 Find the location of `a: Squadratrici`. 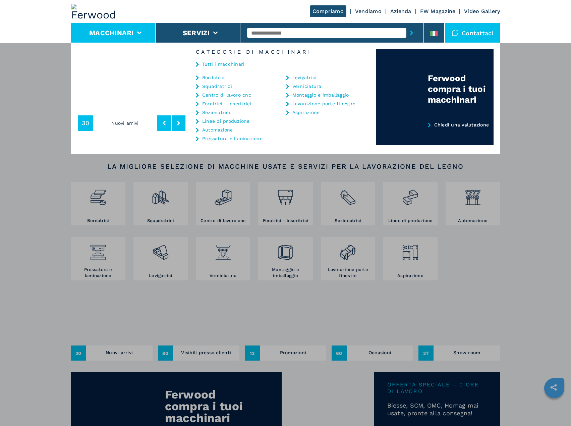

a: Squadratrici is located at coordinates (217, 86).